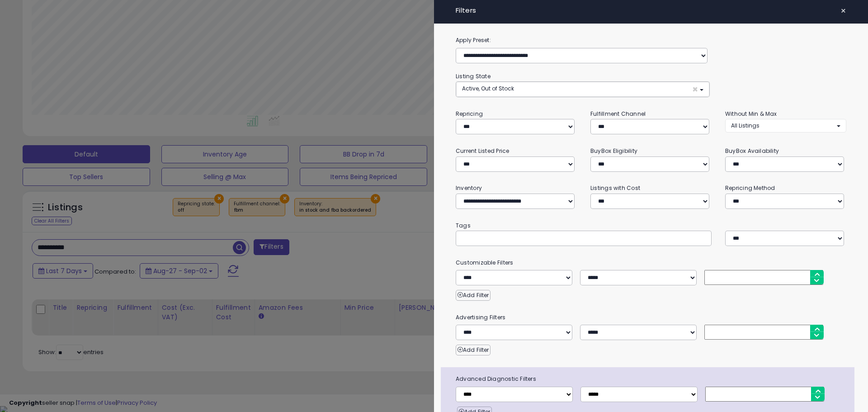  I want to click on small: Customizable Filters, so click(651, 263).